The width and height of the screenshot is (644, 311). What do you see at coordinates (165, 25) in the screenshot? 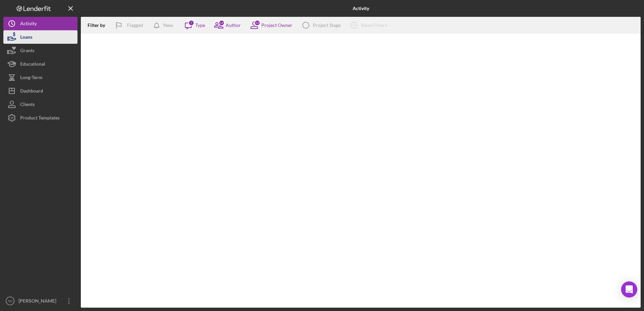
I see `button: New` at bounding box center [165, 25].